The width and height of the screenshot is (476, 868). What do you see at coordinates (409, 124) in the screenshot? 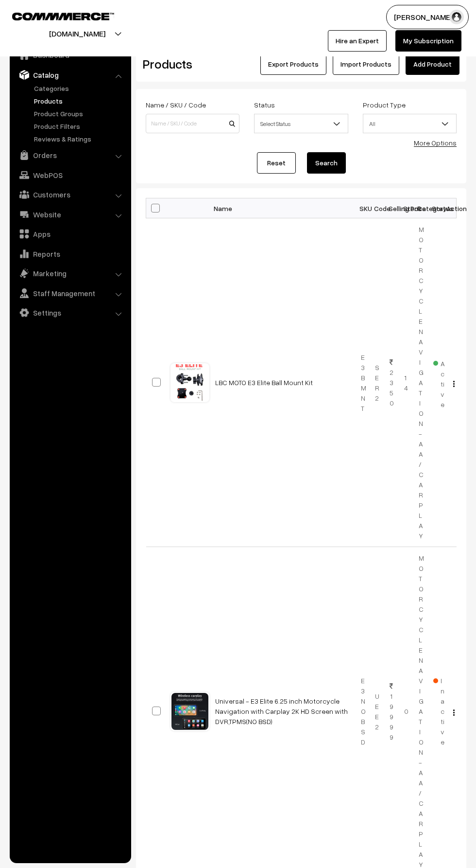
I see `span: All` at bounding box center [409, 124].